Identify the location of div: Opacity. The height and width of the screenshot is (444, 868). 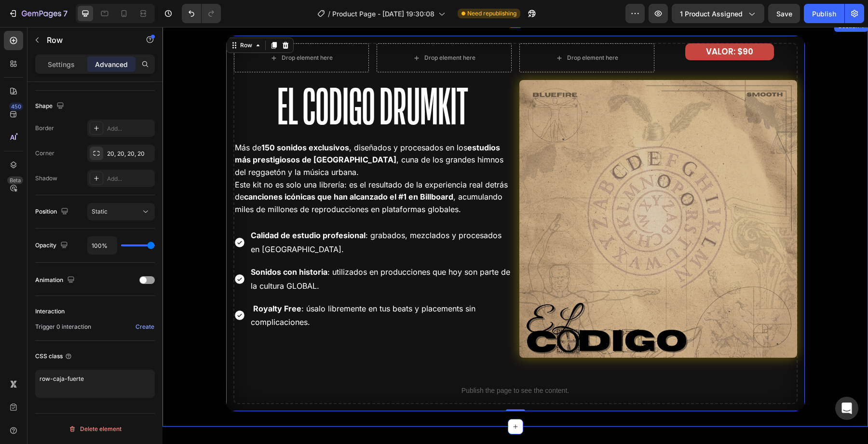
(52, 245).